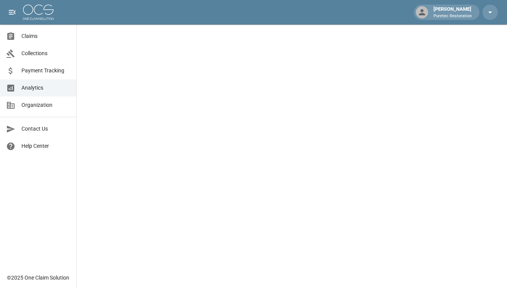  What do you see at coordinates (46, 105) in the screenshot?
I see `span: Organization` at bounding box center [46, 105].